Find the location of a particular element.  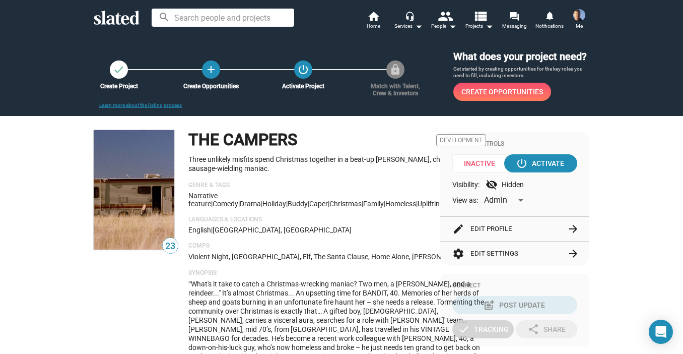

span: uplifting/inspirational is located at coordinates (452, 204).